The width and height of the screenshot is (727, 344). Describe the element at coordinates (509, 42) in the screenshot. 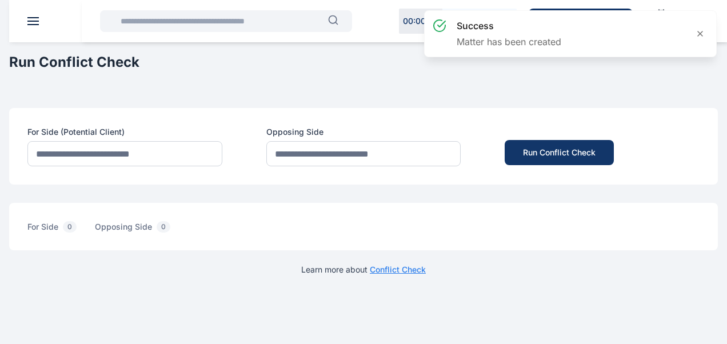

I see `p: Matter has been created` at that location.